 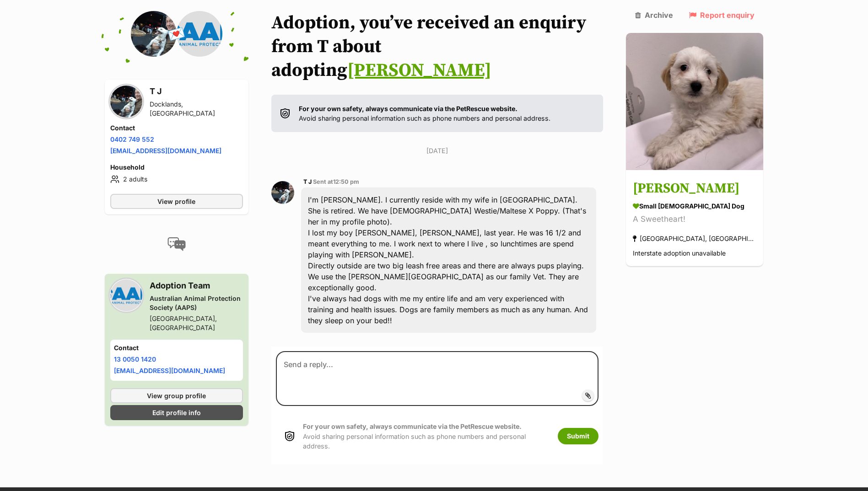 I want to click on button: Submit, so click(x=578, y=436).